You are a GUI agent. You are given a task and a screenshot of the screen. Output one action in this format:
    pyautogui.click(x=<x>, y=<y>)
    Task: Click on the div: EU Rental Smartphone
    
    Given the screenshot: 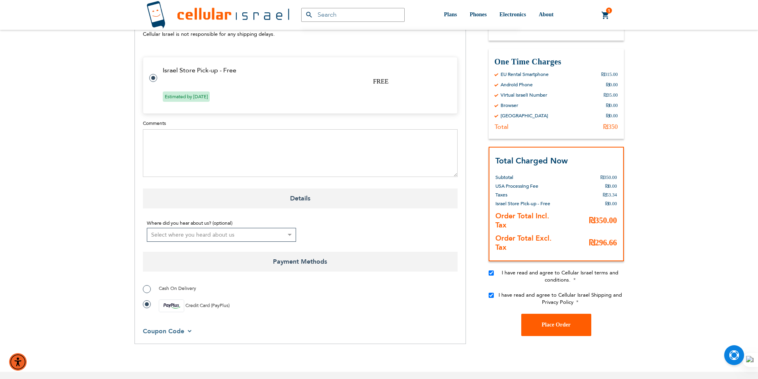 What is the action you would take?
    pyautogui.click(x=524, y=74)
    